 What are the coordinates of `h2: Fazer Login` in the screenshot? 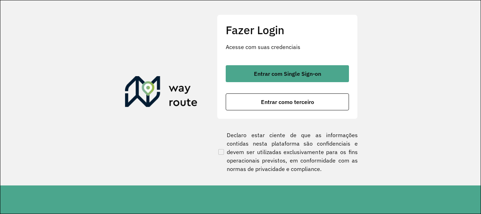 It's located at (287, 30).